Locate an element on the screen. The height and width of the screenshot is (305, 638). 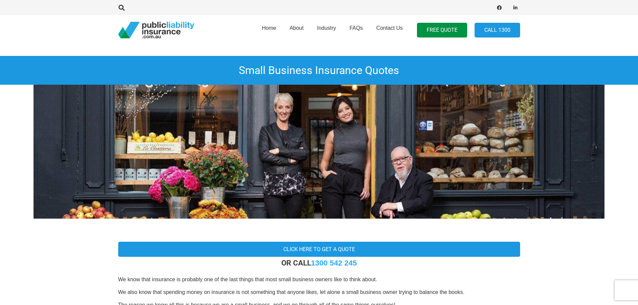
span: Industry is located at coordinates (326, 28).